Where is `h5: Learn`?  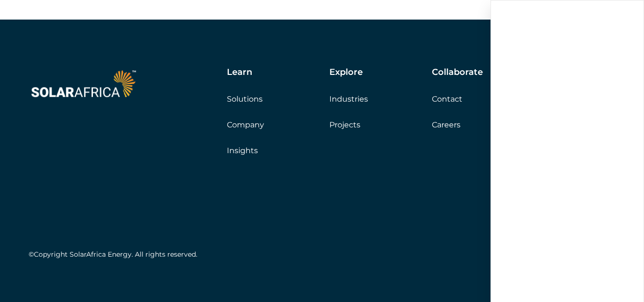 h5: Learn is located at coordinates (239, 72).